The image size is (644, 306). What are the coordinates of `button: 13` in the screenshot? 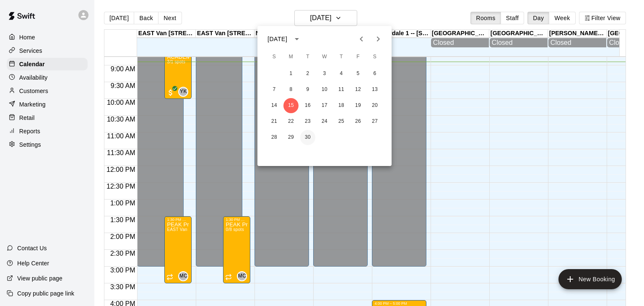 It's located at (375, 90).